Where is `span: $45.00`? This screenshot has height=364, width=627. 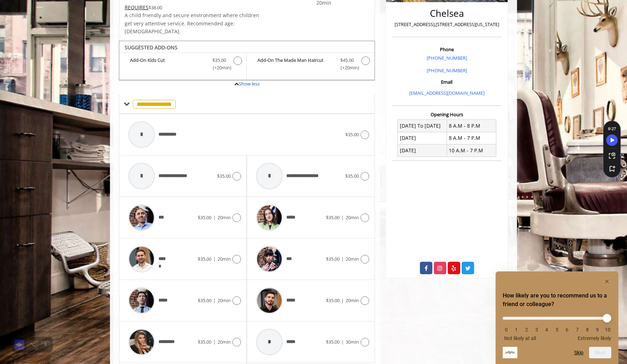
span: $45.00 is located at coordinates (348, 60).